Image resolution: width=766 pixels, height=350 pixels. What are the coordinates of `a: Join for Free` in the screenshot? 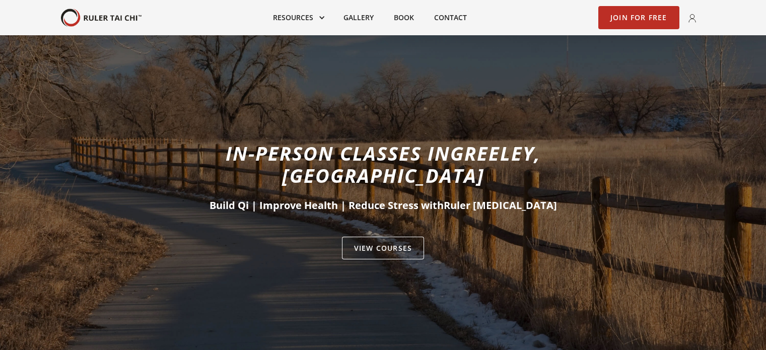 It's located at (638, 18).